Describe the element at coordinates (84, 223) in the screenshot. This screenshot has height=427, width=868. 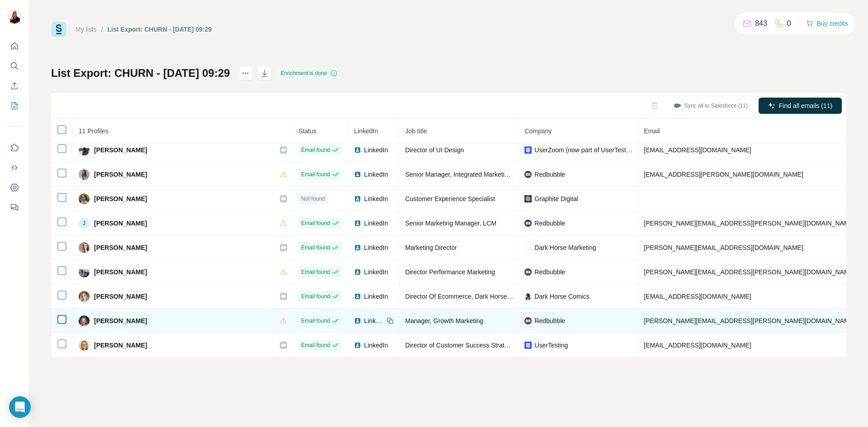
I see `div: J` at that location.